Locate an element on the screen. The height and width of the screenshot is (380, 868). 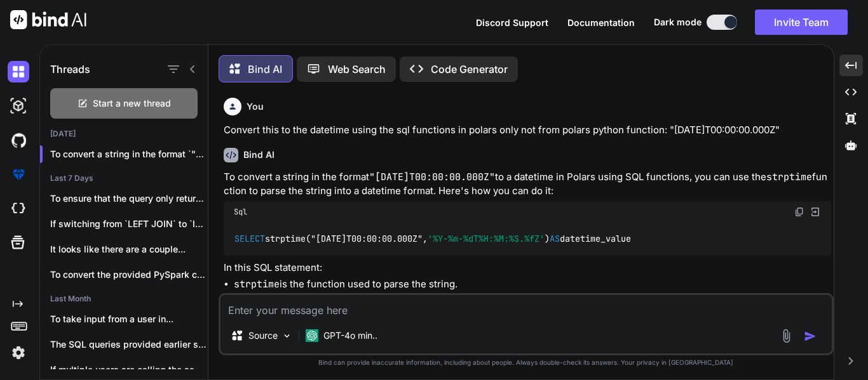
h6: You is located at coordinates (255, 107).